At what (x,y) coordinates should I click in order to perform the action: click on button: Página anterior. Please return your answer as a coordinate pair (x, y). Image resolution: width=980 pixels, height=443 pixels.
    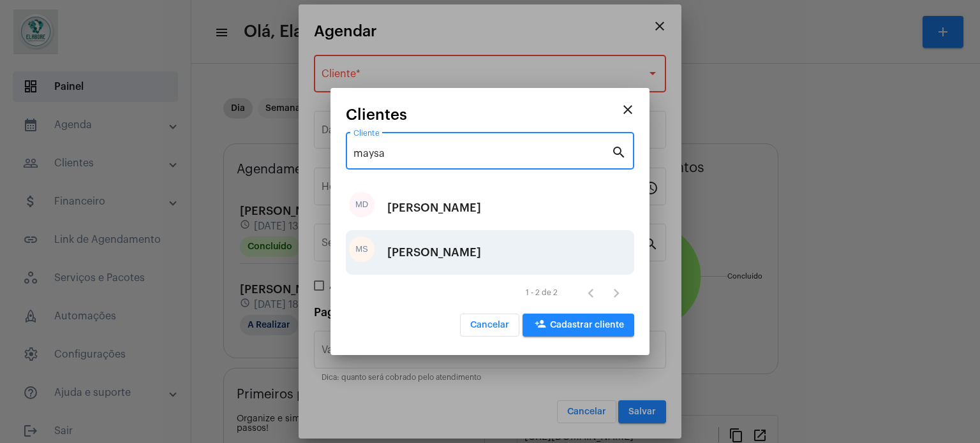
    Looking at the image, I should click on (591, 292).